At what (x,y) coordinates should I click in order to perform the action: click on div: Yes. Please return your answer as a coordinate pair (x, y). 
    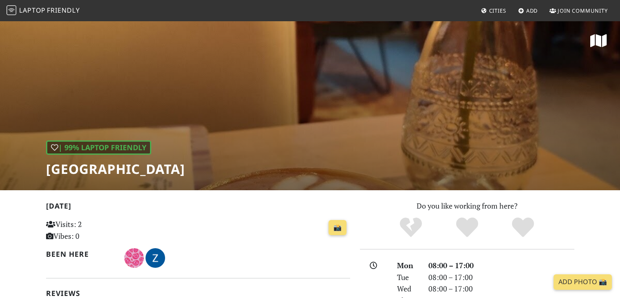
    Looking at the image, I should click on (467, 227).